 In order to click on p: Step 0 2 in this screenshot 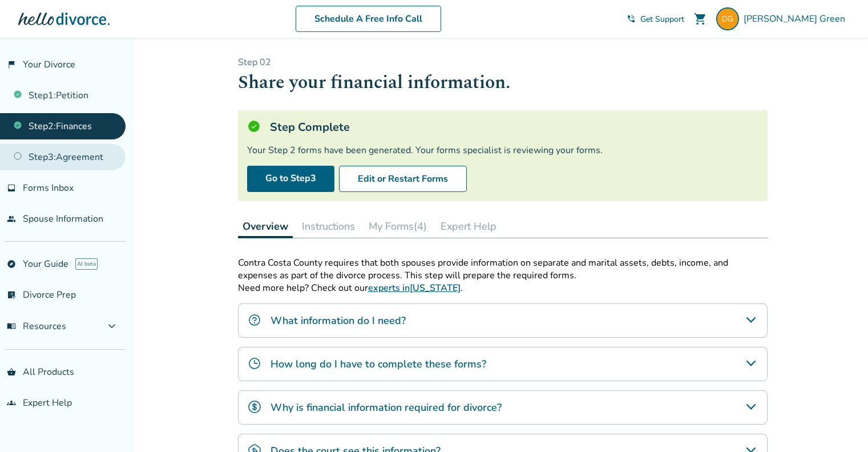, I will do `click(502, 62)`.